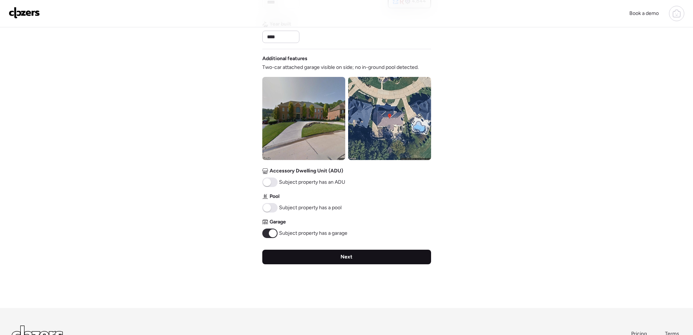 The image size is (693, 335). Describe the element at coordinates (306, 171) in the screenshot. I see `span: Accessory Dwelling Unit (ADU)` at that location.